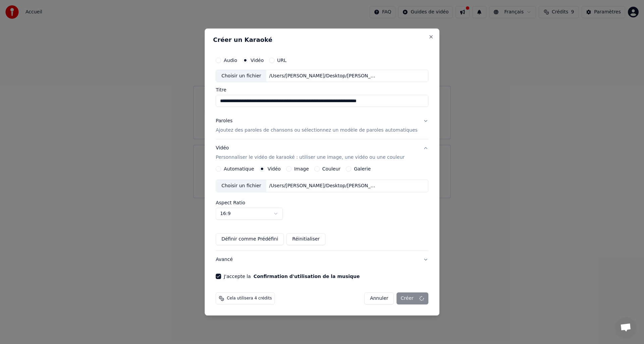 This screenshot has width=644, height=344. What do you see at coordinates (306, 276) in the screenshot?
I see `button: J'accepte la` at bounding box center [306, 276].